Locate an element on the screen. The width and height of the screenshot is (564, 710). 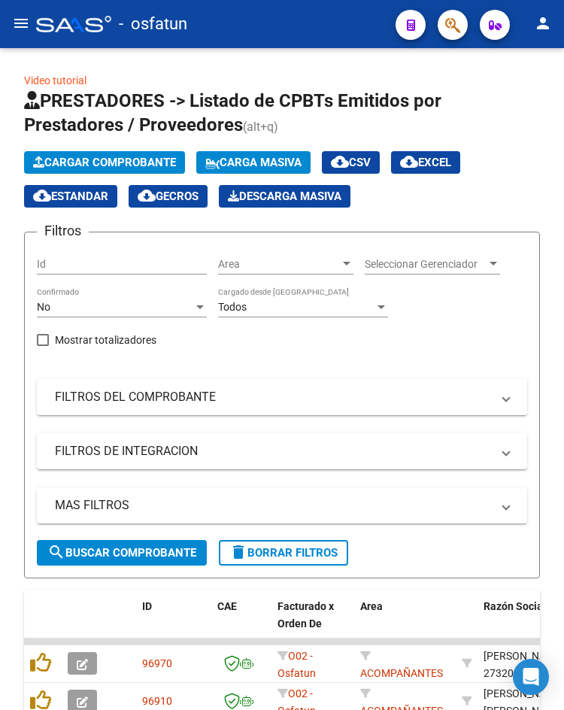
span: ID is located at coordinates (147, 606).